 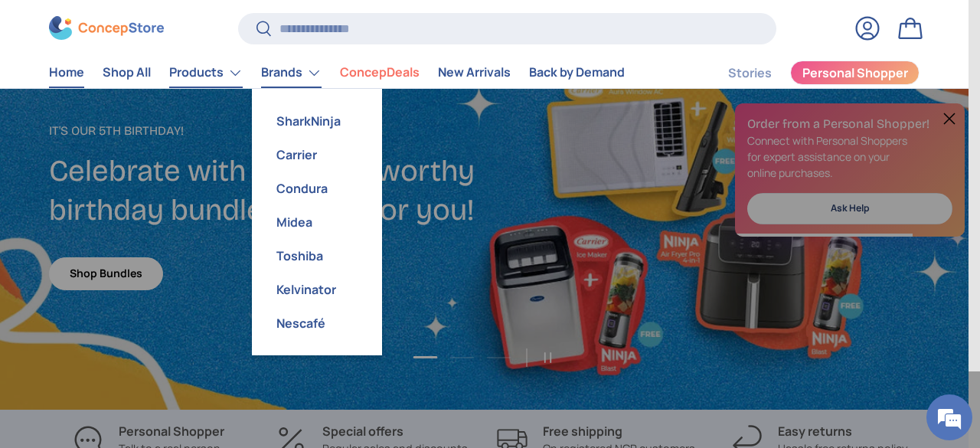 I want to click on span: Personal Shopper, so click(x=855, y=73).